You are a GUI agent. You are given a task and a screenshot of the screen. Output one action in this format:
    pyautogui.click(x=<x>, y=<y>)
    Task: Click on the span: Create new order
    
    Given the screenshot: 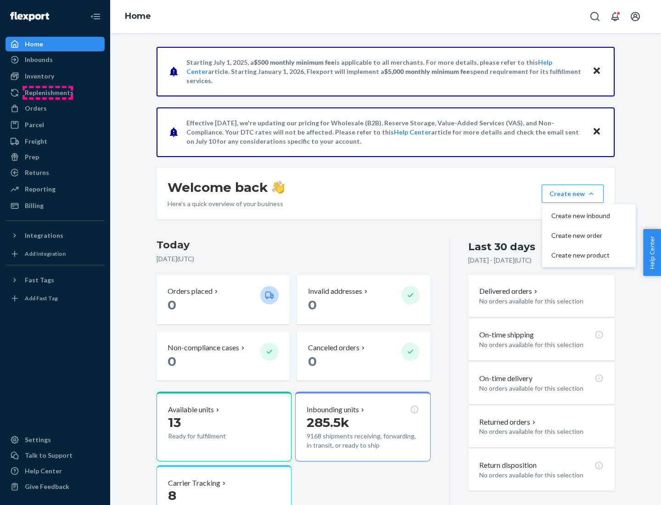 What is the action you would take?
    pyautogui.click(x=580, y=235)
    